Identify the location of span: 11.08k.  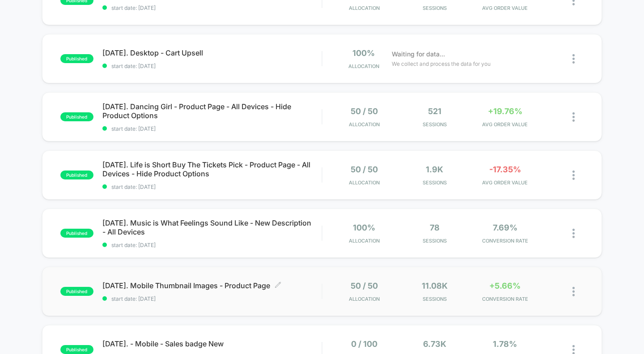
(435, 286).